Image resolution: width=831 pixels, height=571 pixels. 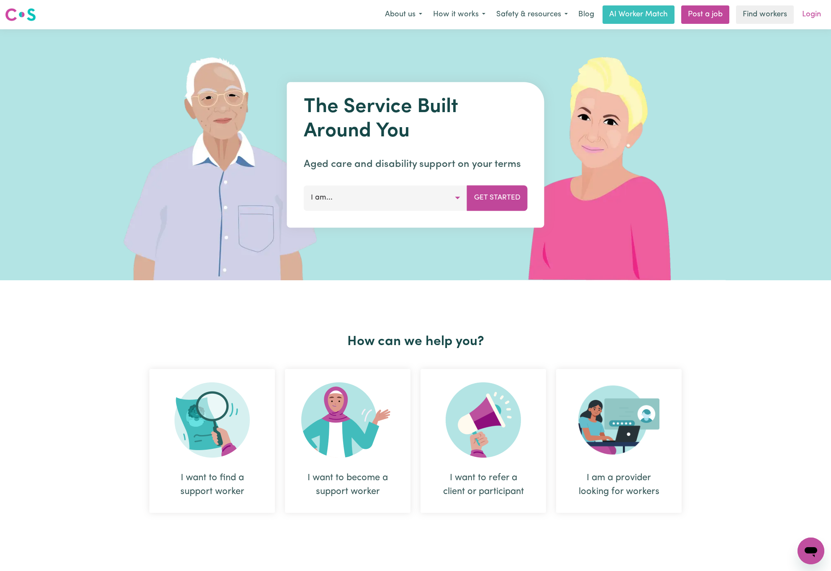 What do you see at coordinates (21, 15) in the screenshot?
I see `a: Careseekers logo` at bounding box center [21, 15].